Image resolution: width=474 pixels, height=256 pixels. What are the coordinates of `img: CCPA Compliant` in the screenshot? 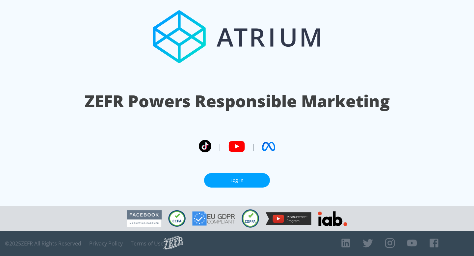 It's located at (177, 219).